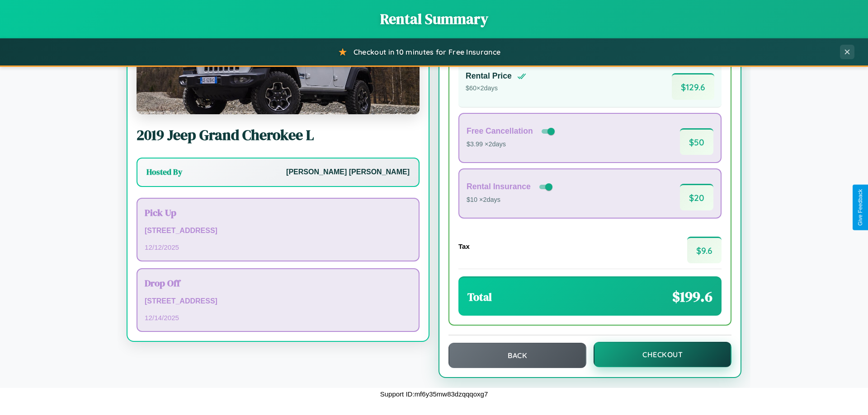  I want to click on p: $3.99 × 2 days, so click(512, 144).